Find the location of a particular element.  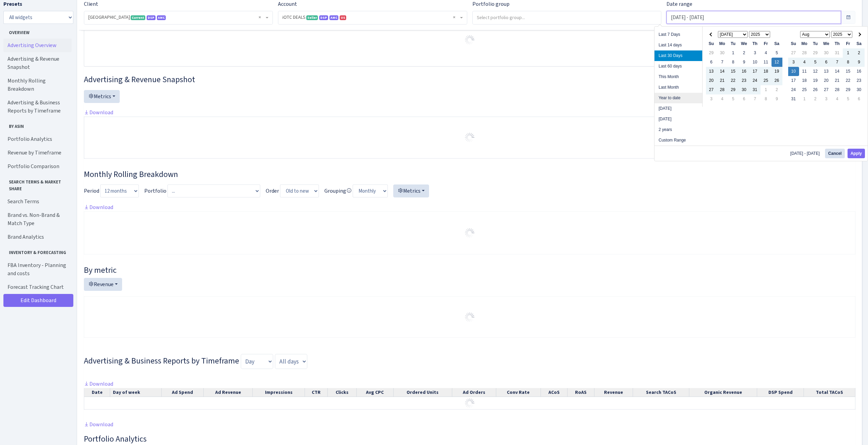

td: 16 is located at coordinates (859, 72).